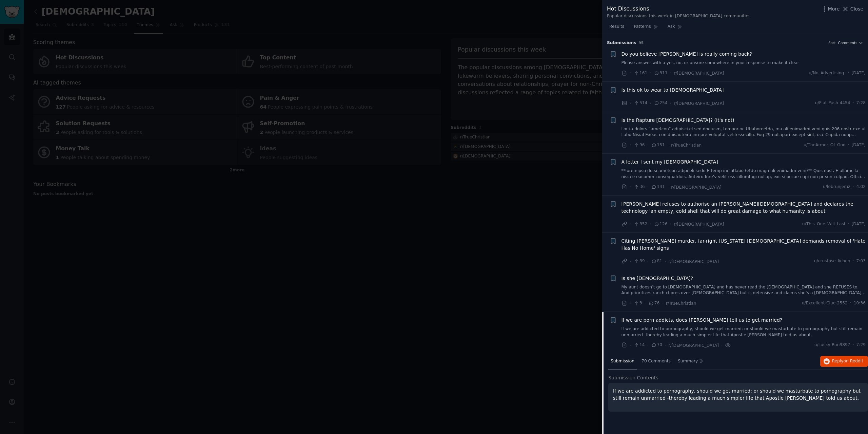 The image size is (868, 434). What do you see at coordinates (851, 43) in the screenshot?
I see `button: Comments` at bounding box center [851, 43].